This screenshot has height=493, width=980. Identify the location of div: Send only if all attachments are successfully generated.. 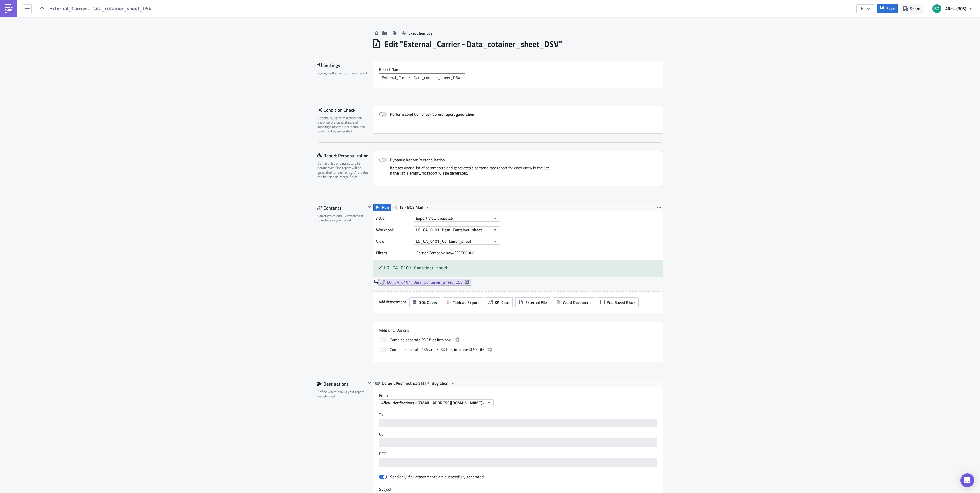
(437, 477).